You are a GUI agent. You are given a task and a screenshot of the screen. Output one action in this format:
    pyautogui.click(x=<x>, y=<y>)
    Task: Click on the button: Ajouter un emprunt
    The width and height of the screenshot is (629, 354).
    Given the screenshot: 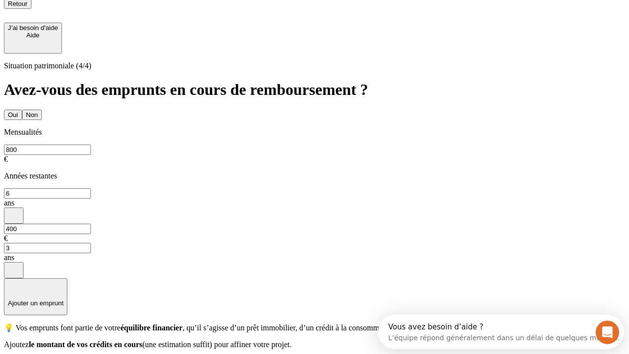 What is the action you would take?
    pyautogui.click(x=35, y=297)
    